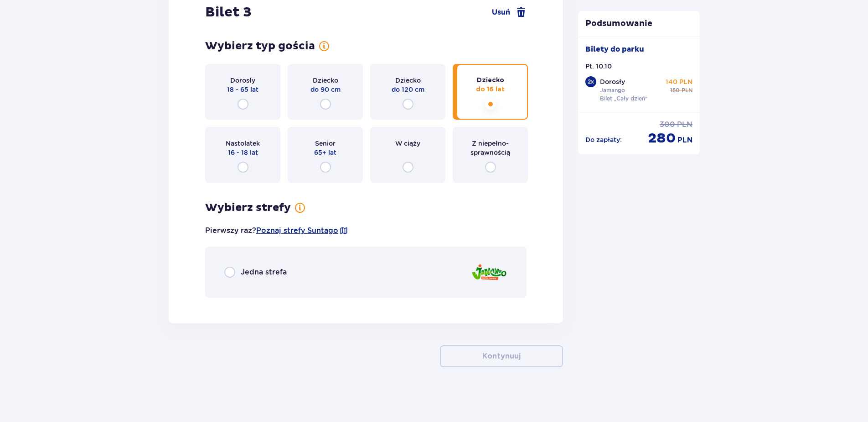  What do you see at coordinates (639, 24) in the screenshot?
I see `p: Podsumowanie` at bounding box center [639, 24].